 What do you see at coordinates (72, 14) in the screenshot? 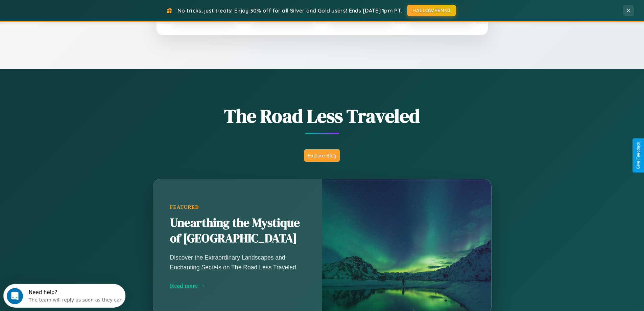
I see `div: The team will reply as soon as they can` at bounding box center [72, 14].